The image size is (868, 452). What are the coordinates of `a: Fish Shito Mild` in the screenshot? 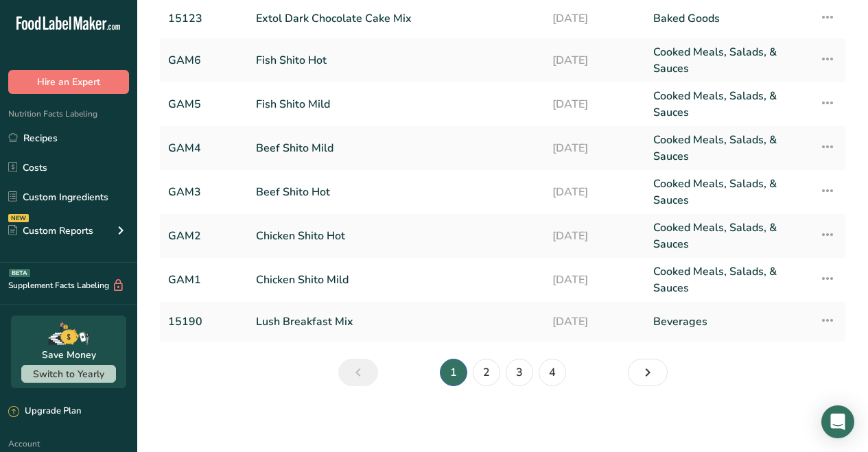 It's located at (396, 104).